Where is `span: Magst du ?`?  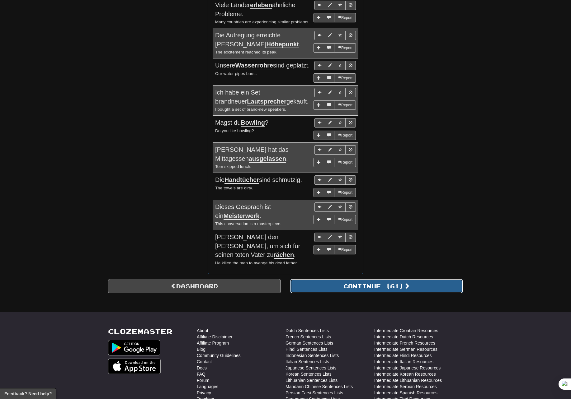 span: Magst du ? is located at coordinates (241, 123).